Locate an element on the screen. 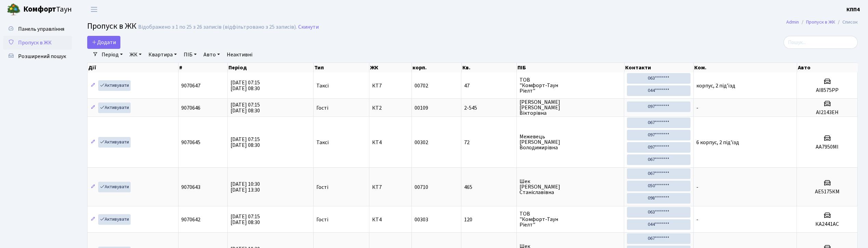 The image size is (868, 248). h5: AA7950MI is located at coordinates (827, 147).